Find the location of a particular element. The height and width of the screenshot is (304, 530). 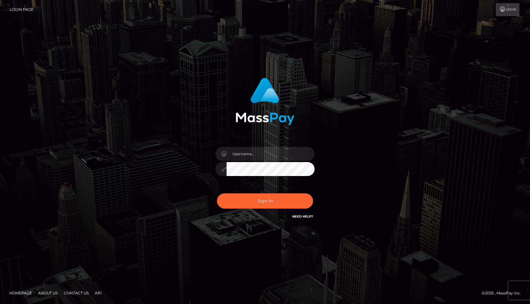

a: Contact Us is located at coordinates (76, 293).